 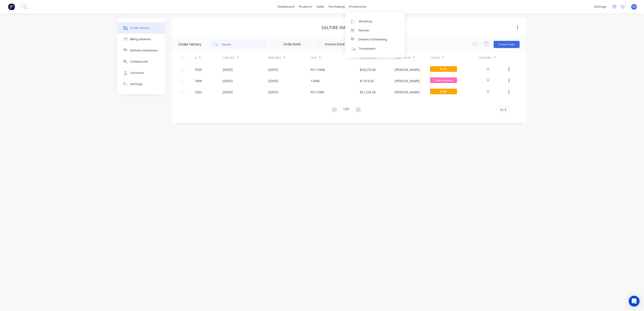 What do you see at coordinates (244, 44) in the screenshot?
I see `input: Search...` at bounding box center [244, 44].